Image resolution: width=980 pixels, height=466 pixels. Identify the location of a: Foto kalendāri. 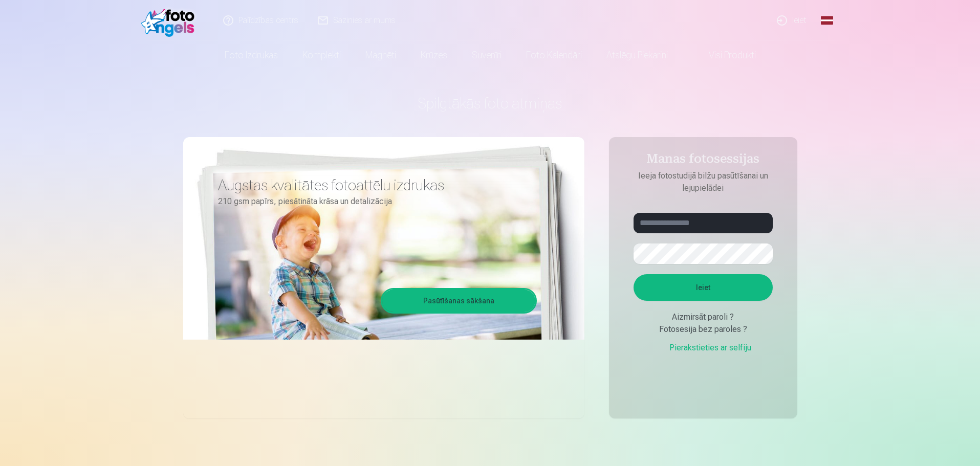
(553, 55).